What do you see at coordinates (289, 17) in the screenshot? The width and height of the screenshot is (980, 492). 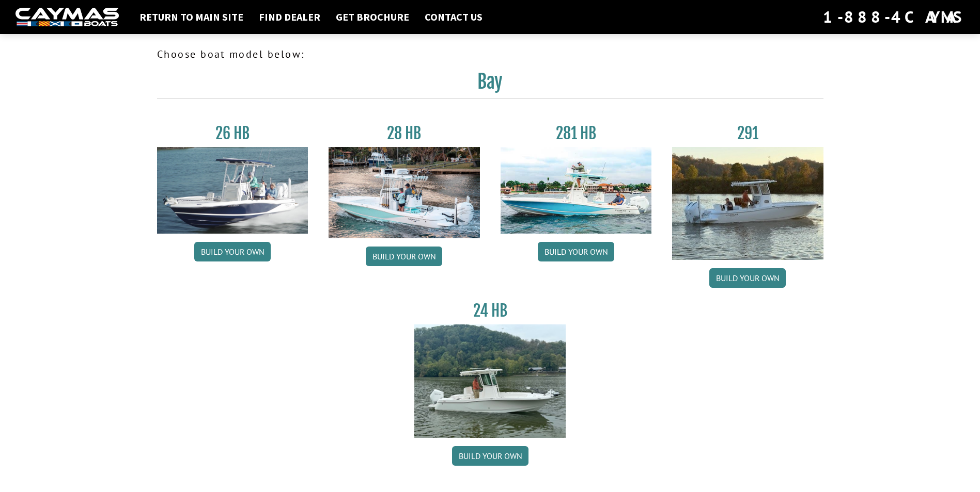 I see `a: Find Dealer` at bounding box center [289, 17].